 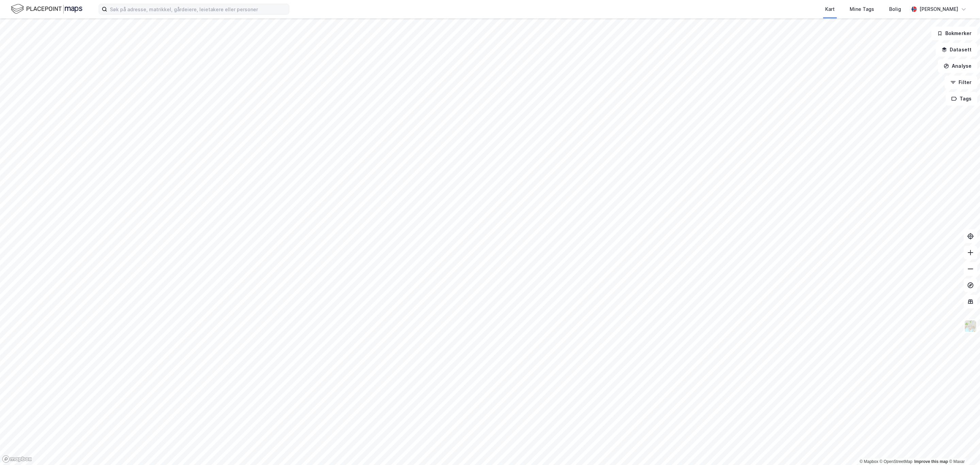 What do you see at coordinates (962, 83) in the screenshot?
I see `button: Filter` at bounding box center [962, 83].